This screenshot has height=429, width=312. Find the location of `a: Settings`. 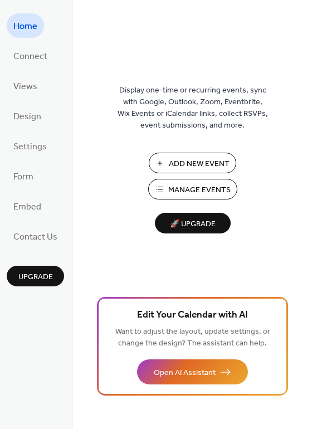

a: Settings is located at coordinates (30, 146).